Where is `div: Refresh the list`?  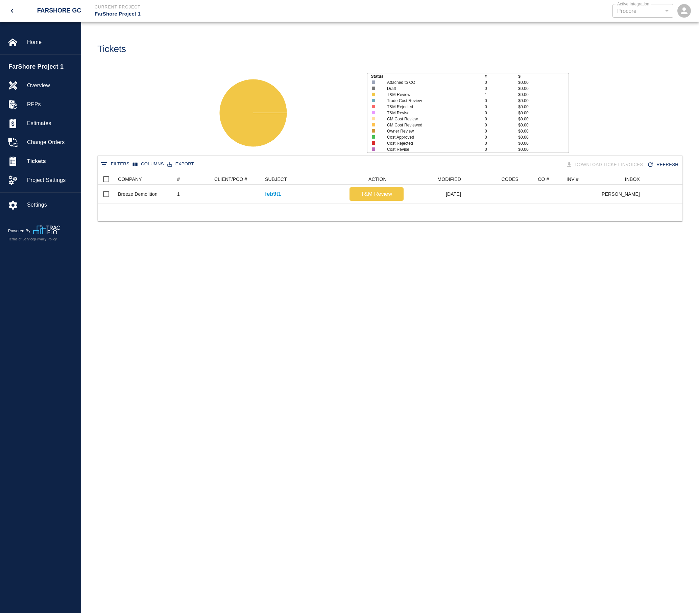
div: Refresh the list is located at coordinates (664, 165).